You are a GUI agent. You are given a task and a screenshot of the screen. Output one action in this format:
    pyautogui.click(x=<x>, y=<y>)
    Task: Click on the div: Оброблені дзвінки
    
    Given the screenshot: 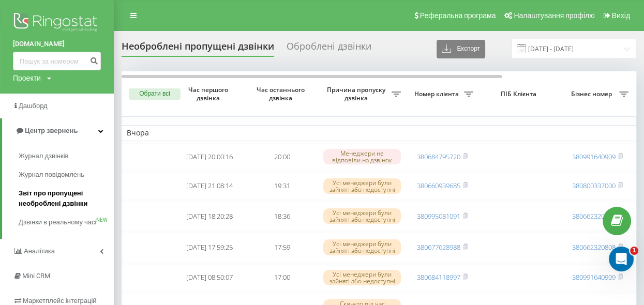 What is the action you would take?
    pyautogui.click(x=329, y=49)
    